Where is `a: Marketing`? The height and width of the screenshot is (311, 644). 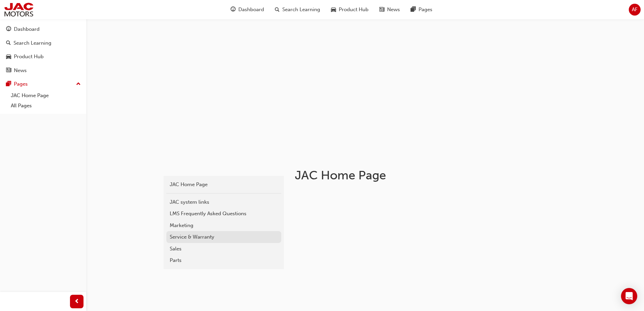
a: Marketing is located at coordinates (224, 226).